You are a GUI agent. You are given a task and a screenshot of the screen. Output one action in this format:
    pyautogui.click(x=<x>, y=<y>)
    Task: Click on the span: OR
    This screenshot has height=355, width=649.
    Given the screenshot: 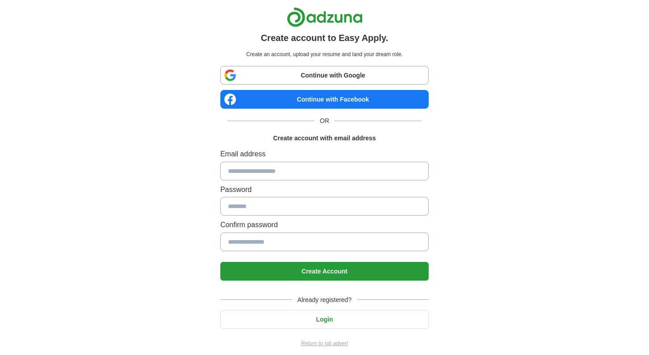 What is the action you would take?
    pyautogui.click(x=324, y=121)
    